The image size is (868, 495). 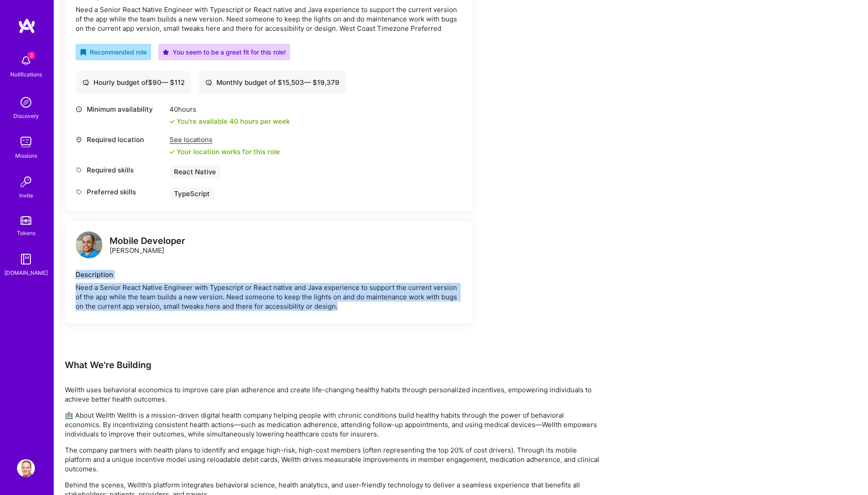 I want to click on i: icon Clock, so click(x=79, y=109).